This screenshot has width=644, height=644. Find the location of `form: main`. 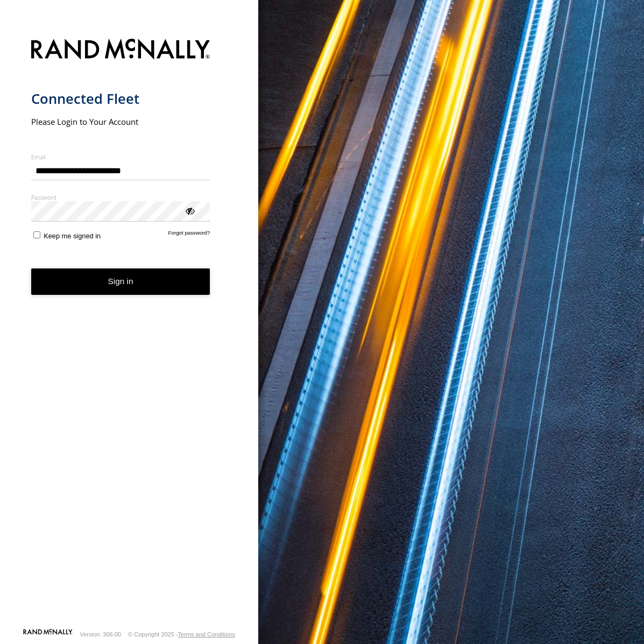

form: main is located at coordinates (129, 329).